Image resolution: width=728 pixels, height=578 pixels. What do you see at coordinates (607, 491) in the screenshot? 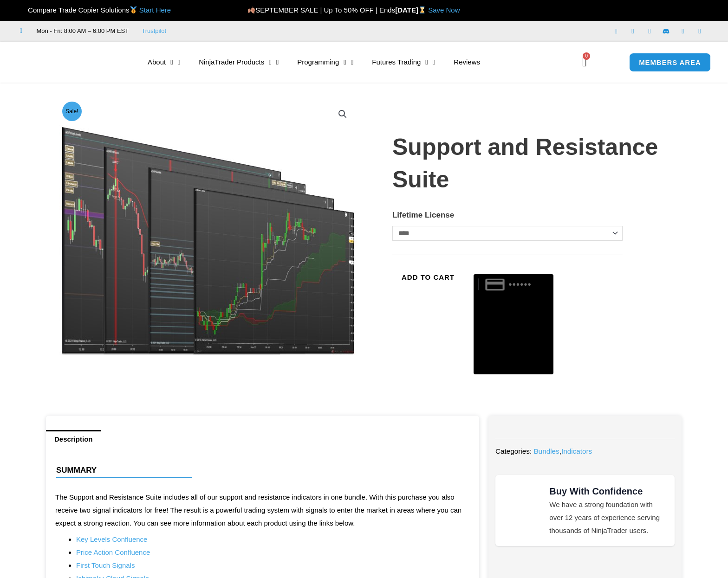
I see `h3: Buy With Confidence` at bounding box center [607, 491].